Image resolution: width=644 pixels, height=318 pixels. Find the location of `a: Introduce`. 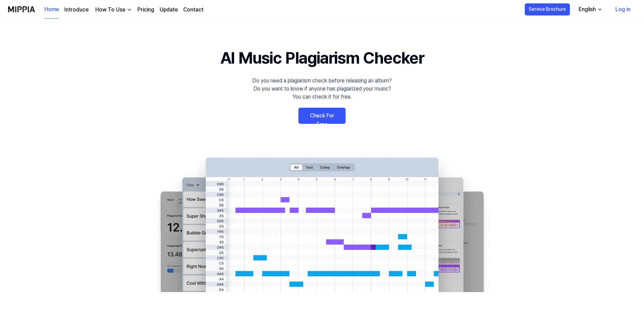

a: Introduce is located at coordinates (77, 10).